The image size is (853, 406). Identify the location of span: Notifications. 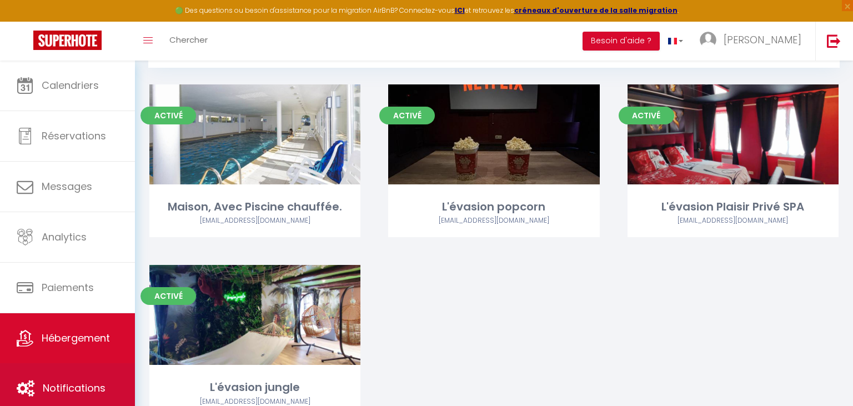
(74, 388).